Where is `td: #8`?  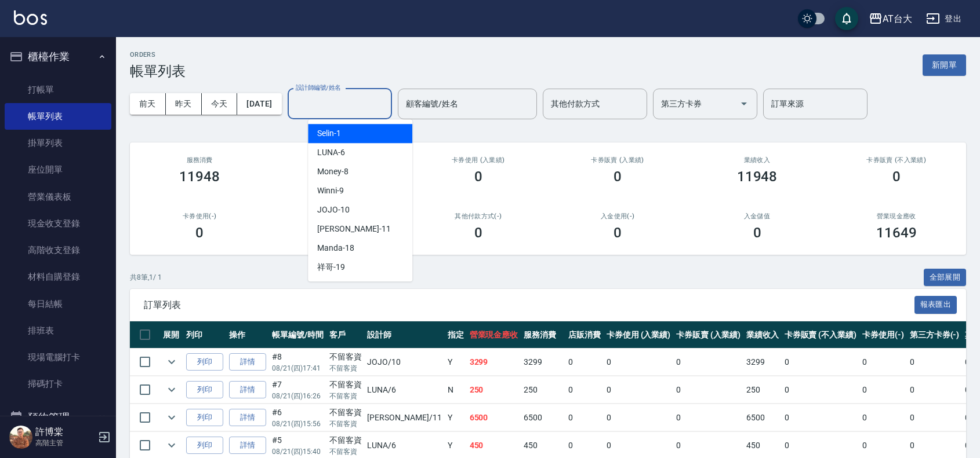 td: #8 is located at coordinates (297, 362).